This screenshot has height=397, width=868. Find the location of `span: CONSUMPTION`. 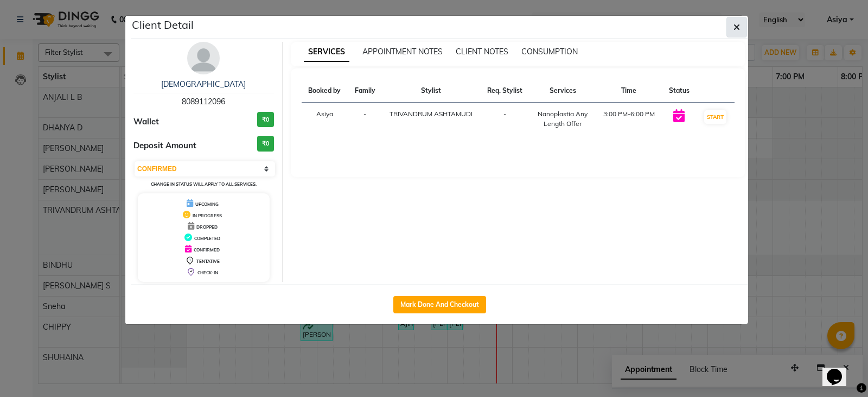

span: CONSUMPTION is located at coordinates (550, 52).